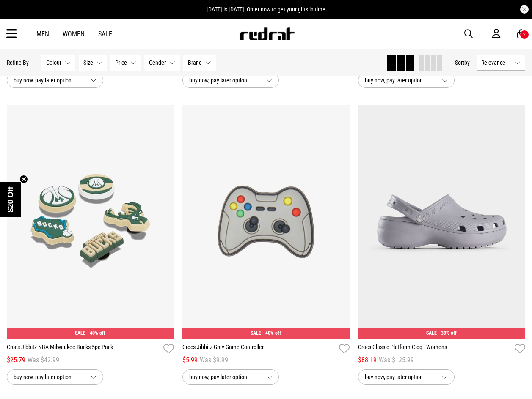 This screenshot has width=532, height=399. Describe the element at coordinates (90, 222) in the screenshot. I see `img: Crocs Jibbitz Nba Milwaukee Bucks 5pc Pack in Multi` at that location.